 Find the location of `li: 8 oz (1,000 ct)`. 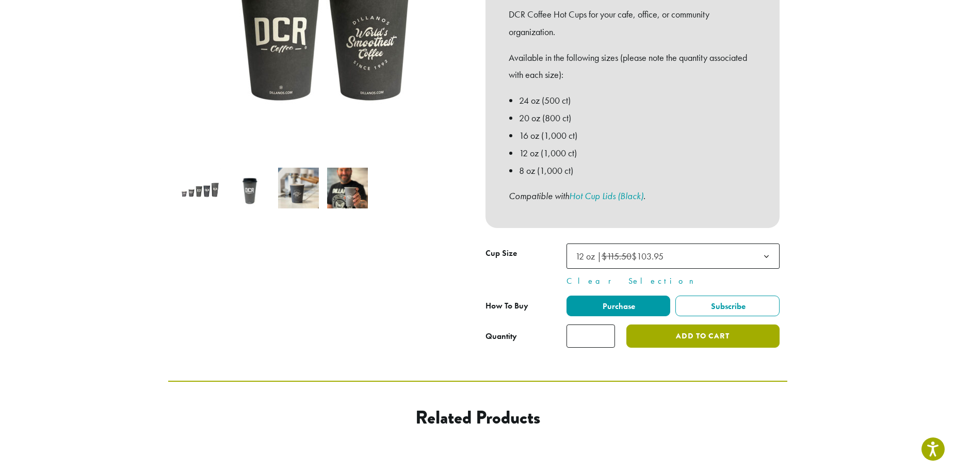

li: 8 oz (1,000 ct) is located at coordinates (638, 171).